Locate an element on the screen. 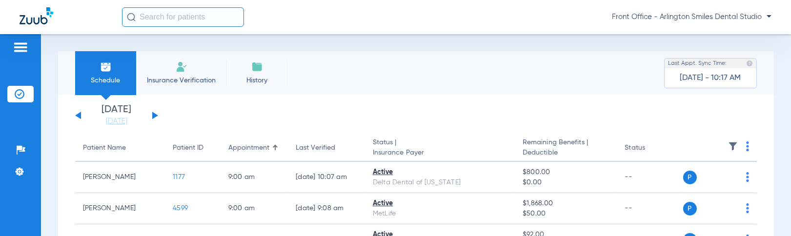 This screenshot has height=236, width=791. div: Chat Widget is located at coordinates (766, 213).